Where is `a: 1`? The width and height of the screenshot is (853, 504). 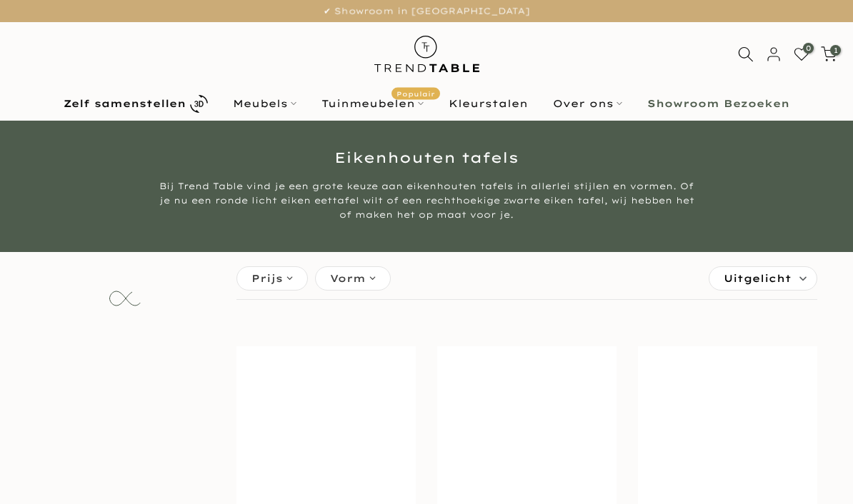
a: 1 is located at coordinates (829, 54).